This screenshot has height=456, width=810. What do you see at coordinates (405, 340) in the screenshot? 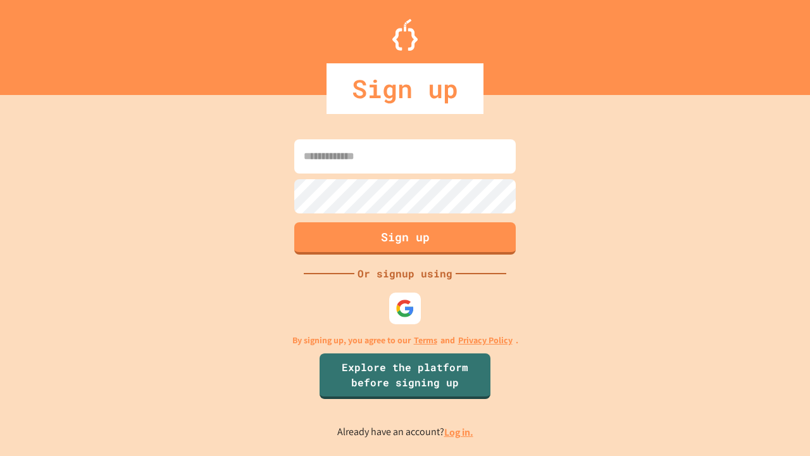
I see `p: By signing up, you agree to our and .` at bounding box center [405, 340].